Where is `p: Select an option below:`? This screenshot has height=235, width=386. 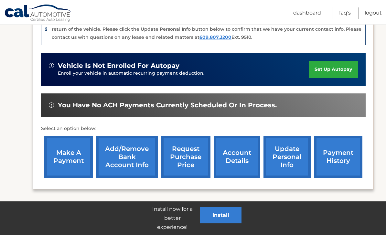
p: Select an option below: is located at coordinates (203, 129).